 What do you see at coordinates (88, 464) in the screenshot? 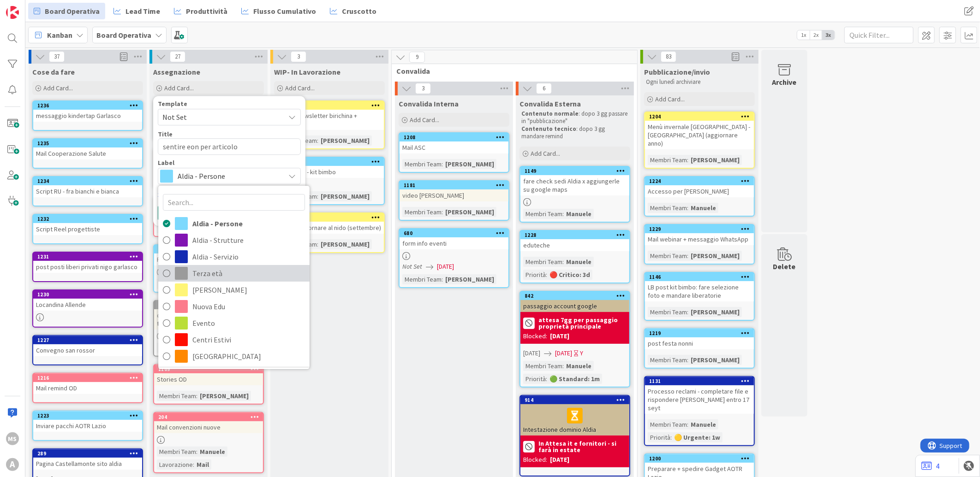
I see `div: Pagina Castellamonte sito aldia` at bounding box center [88, 464].